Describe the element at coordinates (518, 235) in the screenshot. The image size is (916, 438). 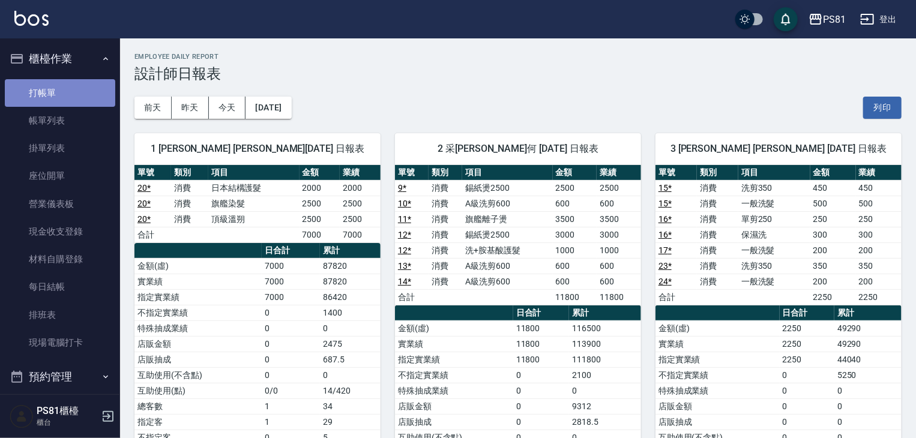
I see `table: a dense table` at that location.